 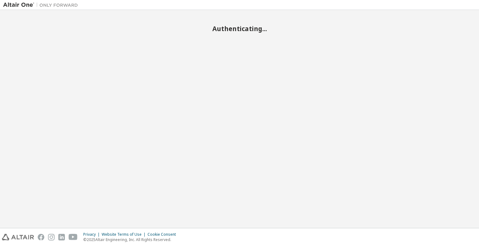 What do you see at coordinates (163, 235) in the screenshot?
I see `div: Cookie Consent` at bounding box center [163, 235].